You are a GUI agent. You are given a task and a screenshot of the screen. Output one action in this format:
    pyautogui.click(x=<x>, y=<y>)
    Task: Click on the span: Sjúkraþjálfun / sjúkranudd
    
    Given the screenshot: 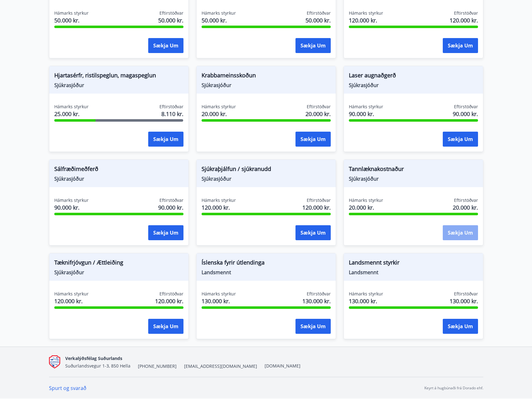 What is the action you would take?
    pyautogui.click(x=266, y=170)
    